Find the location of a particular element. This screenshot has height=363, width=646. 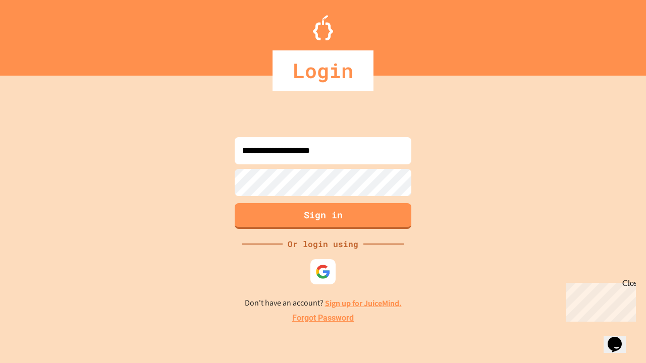

button: Sign in is located at coordinates (323, 216).